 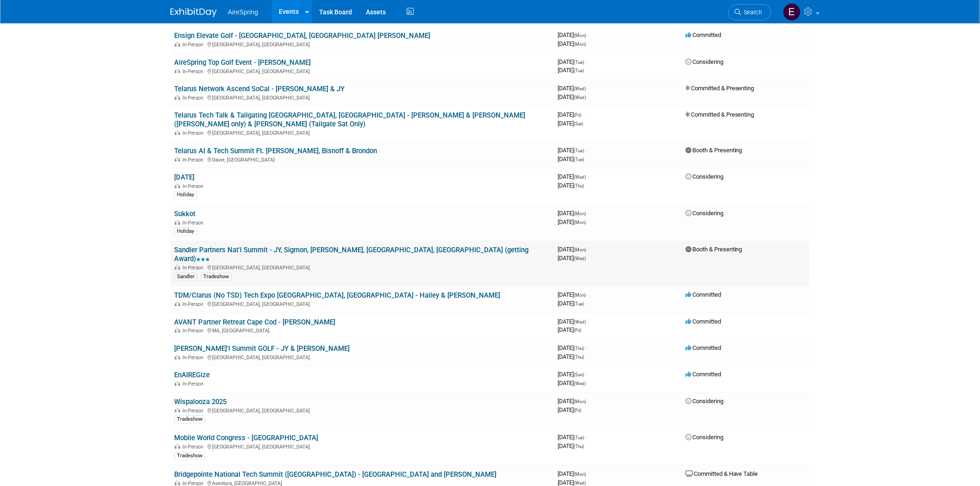 What do you see at coordinates (194, 12) in the screenshot?
I see `img: ExhibitDay` at bounding box center [194, 12].